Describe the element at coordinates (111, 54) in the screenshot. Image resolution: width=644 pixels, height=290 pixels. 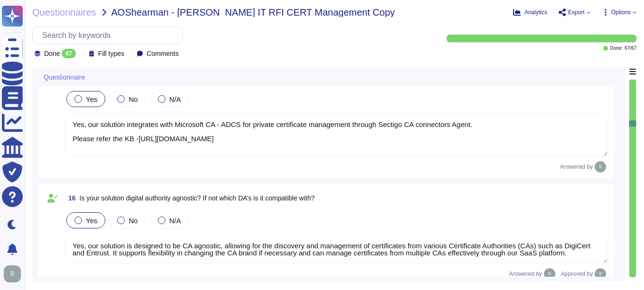
I see `span: Fill types` at that location.